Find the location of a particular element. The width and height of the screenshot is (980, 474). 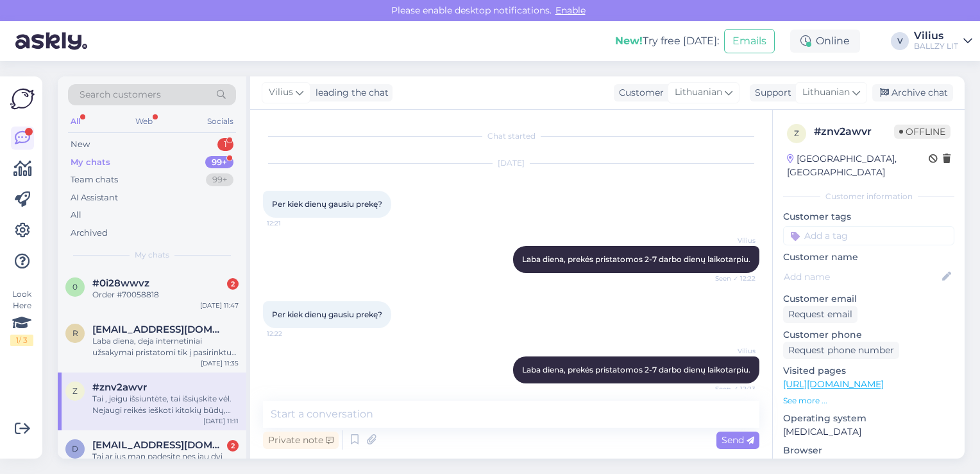

b: New! is located at coordinates (629, 41).